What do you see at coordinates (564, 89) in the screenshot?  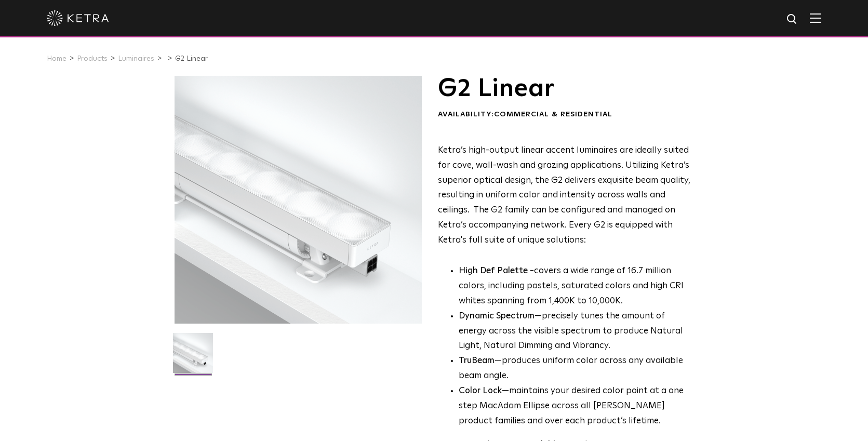 I see `h1: G2 Linear` at bounding box center [564, 89].